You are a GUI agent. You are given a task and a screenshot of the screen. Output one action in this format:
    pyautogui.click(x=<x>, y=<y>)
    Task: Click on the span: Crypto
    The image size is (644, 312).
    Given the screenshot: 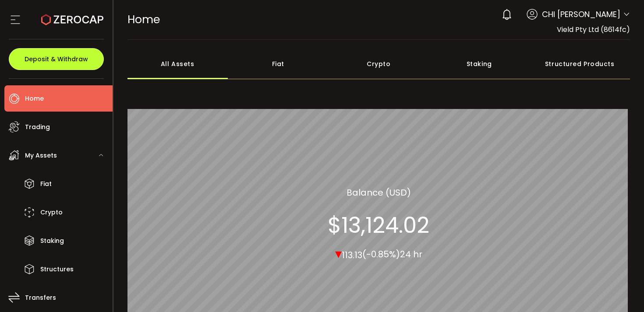 What is the action you would take?
    pyautogui.click(x=51, y=212)
    